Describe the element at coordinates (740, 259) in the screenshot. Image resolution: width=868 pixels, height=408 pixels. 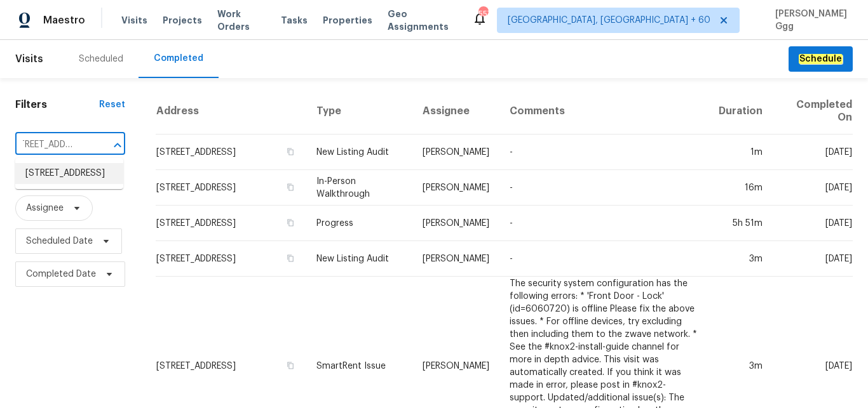
I see `td: 3m` at that location.